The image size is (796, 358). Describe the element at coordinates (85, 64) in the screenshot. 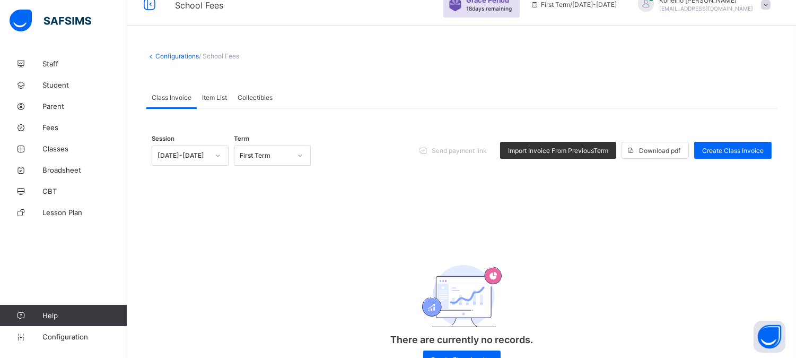

I see `span: Staff` at that location.